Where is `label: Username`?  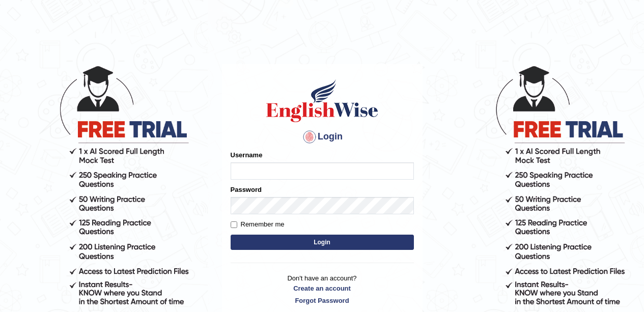 label: Username is located at coordinates (246, 155).